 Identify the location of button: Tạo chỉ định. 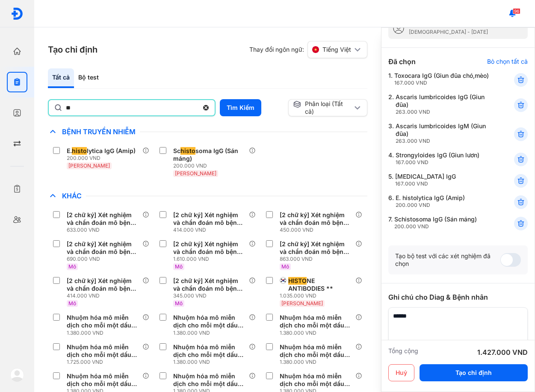
(473, 373).